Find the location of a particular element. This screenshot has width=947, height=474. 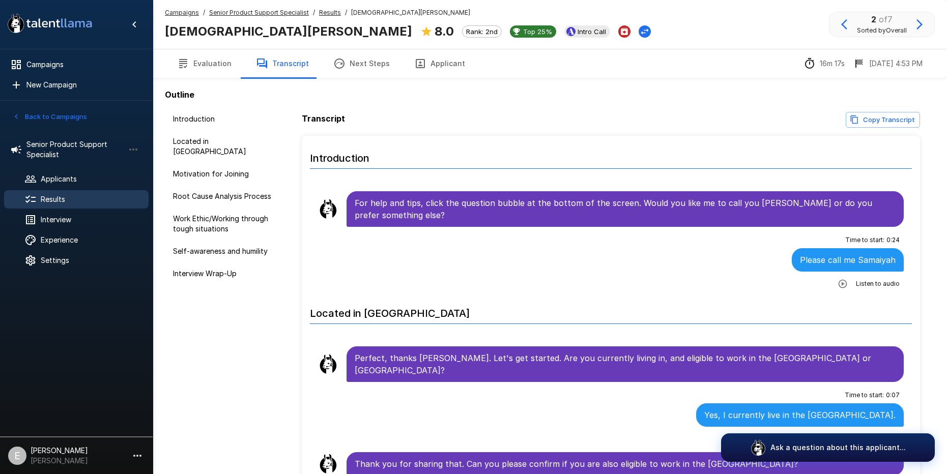

p: 16m 17s is located at coordinates (832, 64).